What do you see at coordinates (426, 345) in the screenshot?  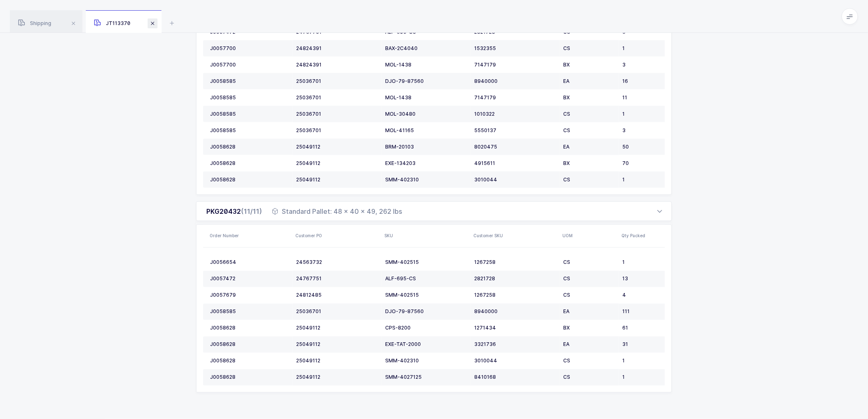 I see `div: EXE-TAT-2000` at bounding box center [426, 345].